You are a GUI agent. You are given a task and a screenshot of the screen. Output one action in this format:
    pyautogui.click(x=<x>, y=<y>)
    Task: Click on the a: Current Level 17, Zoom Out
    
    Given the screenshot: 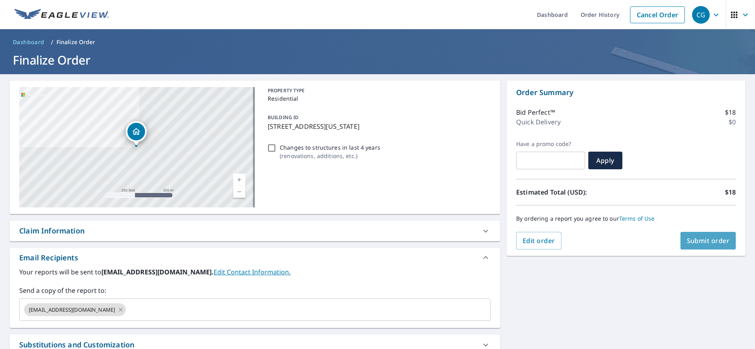 What is the action you would take?
    pyautogui.click(x=239, y=191)
    